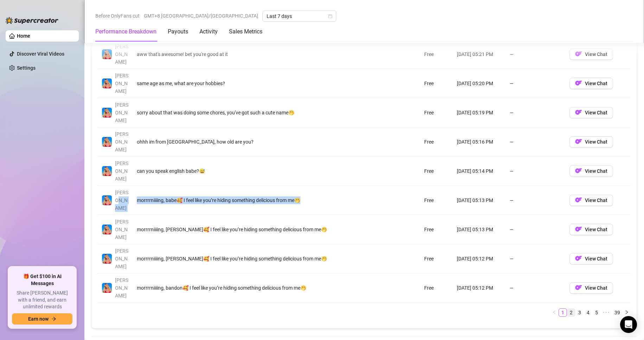 The width and height of the screenshot is (644, 340). What do you see at coordinates (563, 312) in the screenshot?
I see `li: 1` at bounding box center [563, 312].